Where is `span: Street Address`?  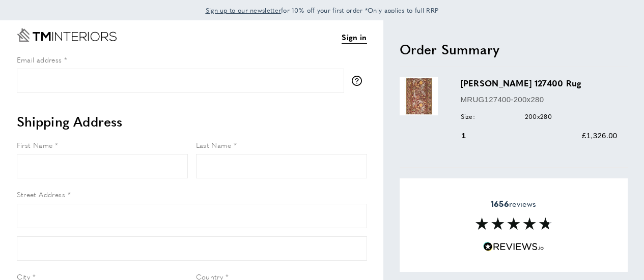
span: Street Address is located at coordinates (41, 194).